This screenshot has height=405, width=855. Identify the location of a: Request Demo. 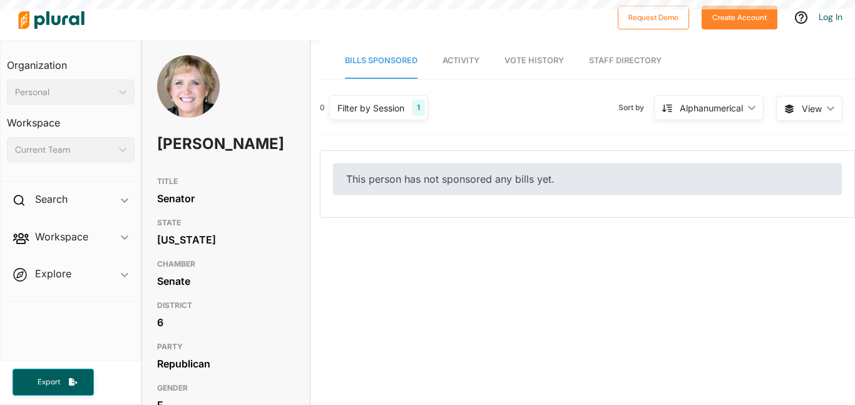
(653, 16).